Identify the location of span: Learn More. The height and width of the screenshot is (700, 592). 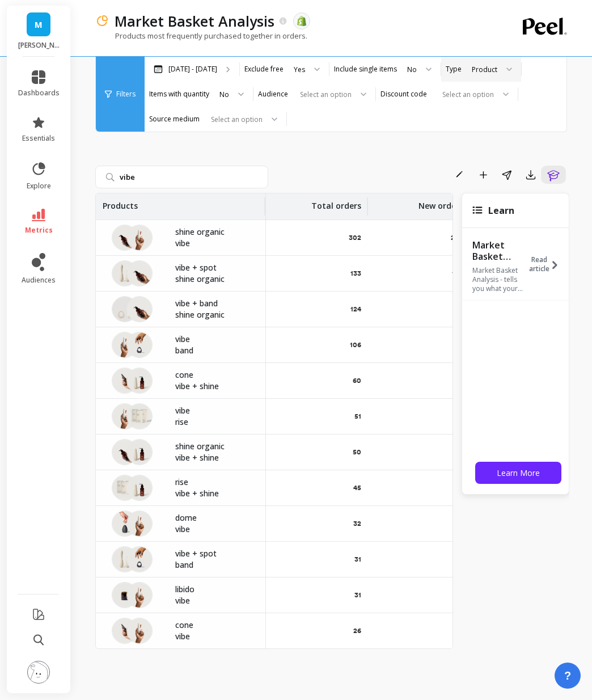
(518, 472).